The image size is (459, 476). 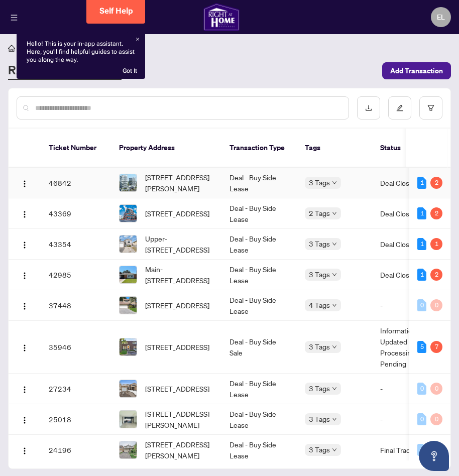 What do you see at coordinates (416, 71) in the screenshot?
I see `span: Add Transaction` at bounding box center [416, 71].